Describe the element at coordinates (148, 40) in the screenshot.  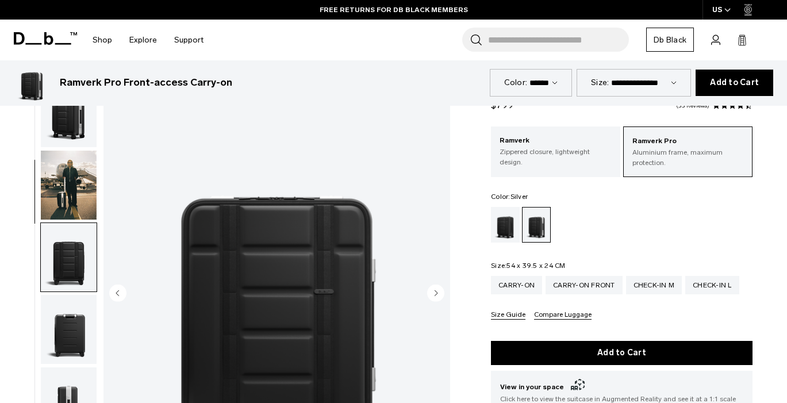
I see `nav: Main Navigation` at that location.